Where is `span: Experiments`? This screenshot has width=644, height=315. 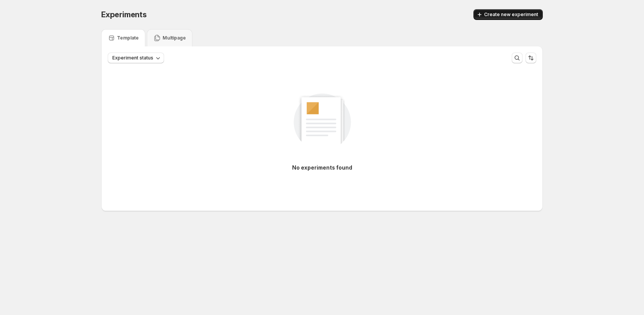 span: Experiments is located at coordinates (124, 15).